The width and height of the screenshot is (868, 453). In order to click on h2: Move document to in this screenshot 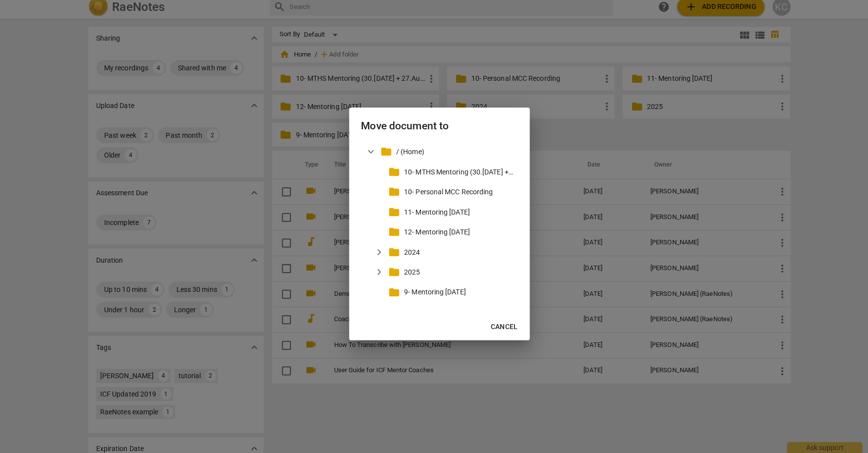, I will do `click(435, 130)`.